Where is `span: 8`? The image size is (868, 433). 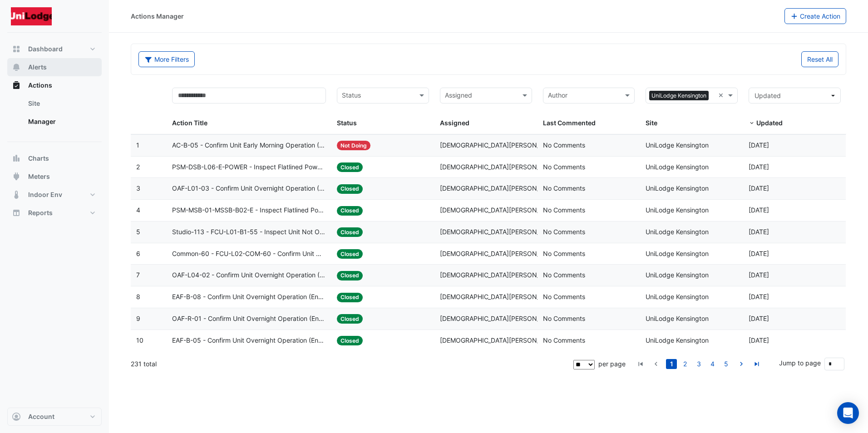 span: 8 is located at coordinates (138, 296).